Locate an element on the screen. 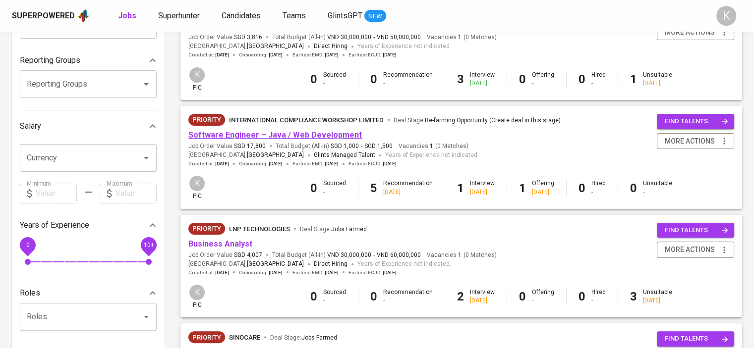 The width and height of the screenshot is (754, 348). span: VND 60,000,000 is located at coordinates (398, 255).